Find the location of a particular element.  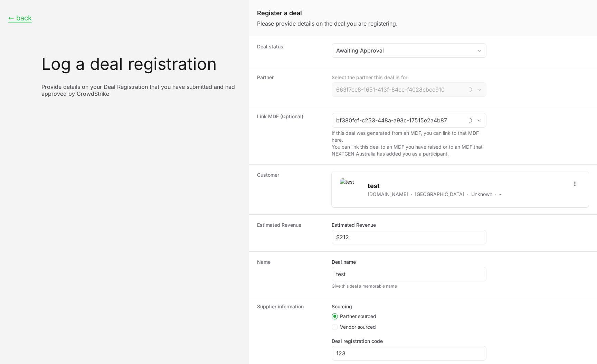

button: Open options is located at coordinates (576, 184).